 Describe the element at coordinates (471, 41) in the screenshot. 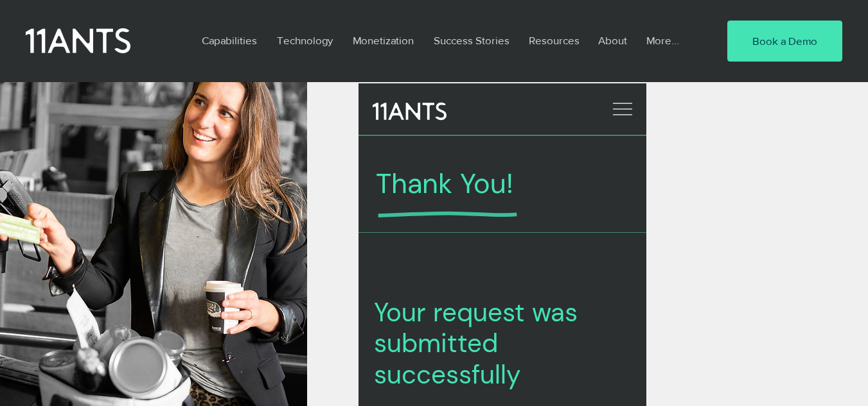

I see `a: Success Stories` at that location.